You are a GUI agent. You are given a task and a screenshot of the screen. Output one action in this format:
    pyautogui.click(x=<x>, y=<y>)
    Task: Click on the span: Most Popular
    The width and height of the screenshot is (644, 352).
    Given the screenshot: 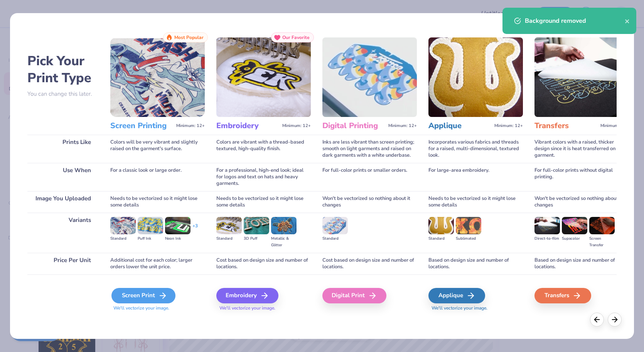 What is the action you would take?
    pyautogui.click(x=189, y=37)
    